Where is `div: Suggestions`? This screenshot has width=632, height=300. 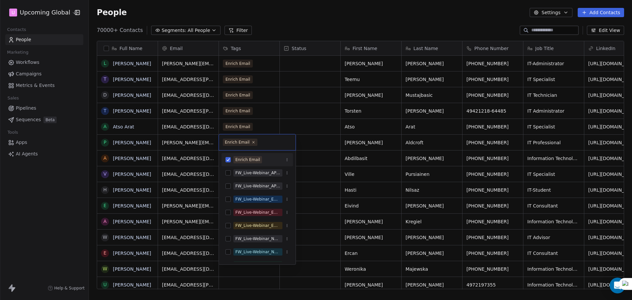
div: Suggestions is located at coordinates (257, 212).